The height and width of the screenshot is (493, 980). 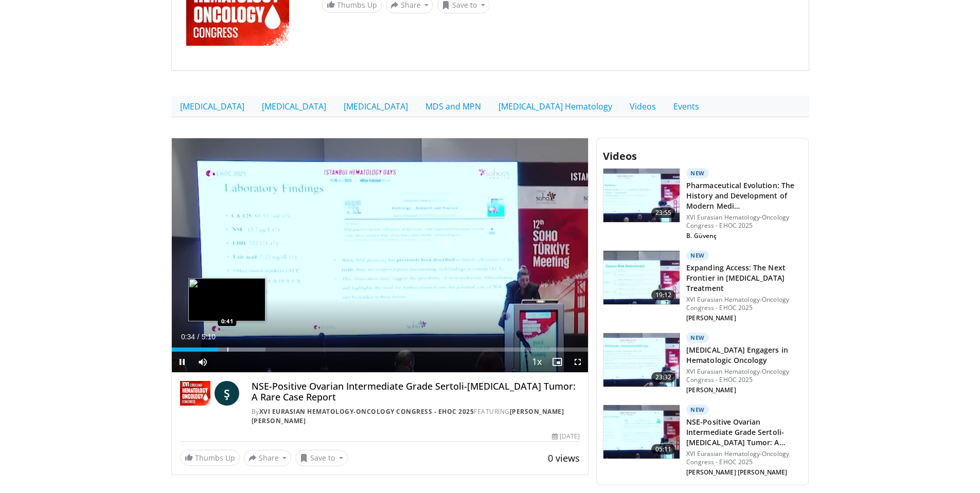 What do you see at coordinates (664, 449) in the screenshot?
I see `span: 05:11` at bounding box center [664, 449].